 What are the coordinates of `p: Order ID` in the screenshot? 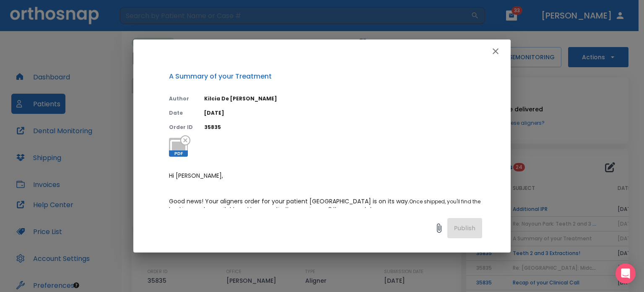 It's located at (182, 127).